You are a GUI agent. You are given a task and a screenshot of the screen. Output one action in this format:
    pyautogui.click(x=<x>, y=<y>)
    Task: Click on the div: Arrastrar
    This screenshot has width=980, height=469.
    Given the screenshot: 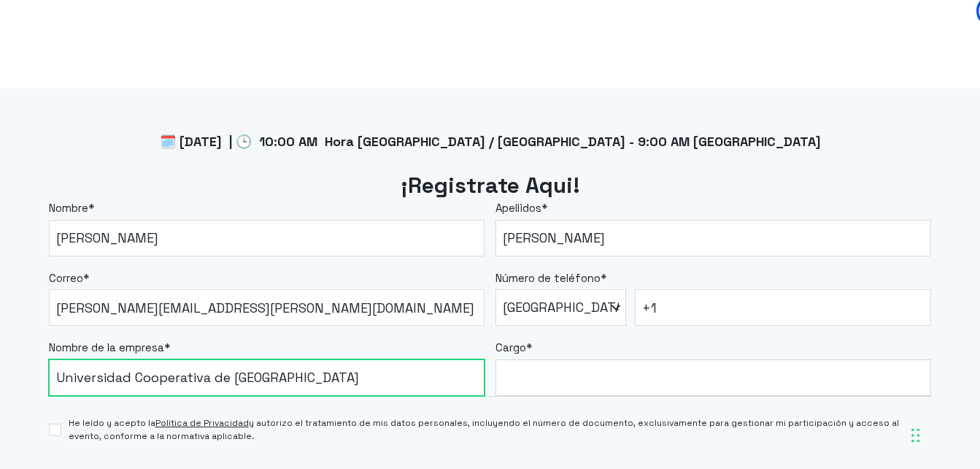 What is the action you would take?
    pyautogui.click(x=916, y=435)
    